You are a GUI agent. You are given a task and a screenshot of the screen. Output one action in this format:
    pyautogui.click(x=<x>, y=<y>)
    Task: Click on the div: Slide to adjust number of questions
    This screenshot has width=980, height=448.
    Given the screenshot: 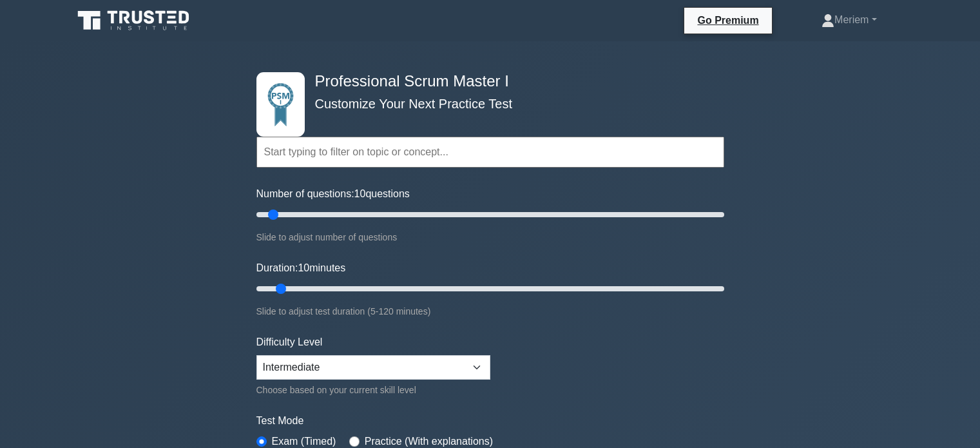 What is the action you would take?
    pyautogui.click(x=490, y=237)
    